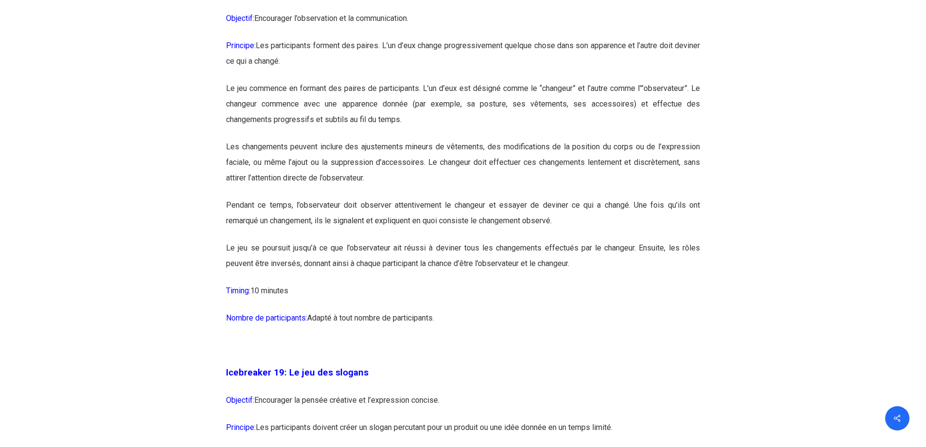 The width and height of the screenshot is (926, 447). Describe the element at coordinates (266, 317) in the screenshot. I see `span: Nombre de participants:` at that location.